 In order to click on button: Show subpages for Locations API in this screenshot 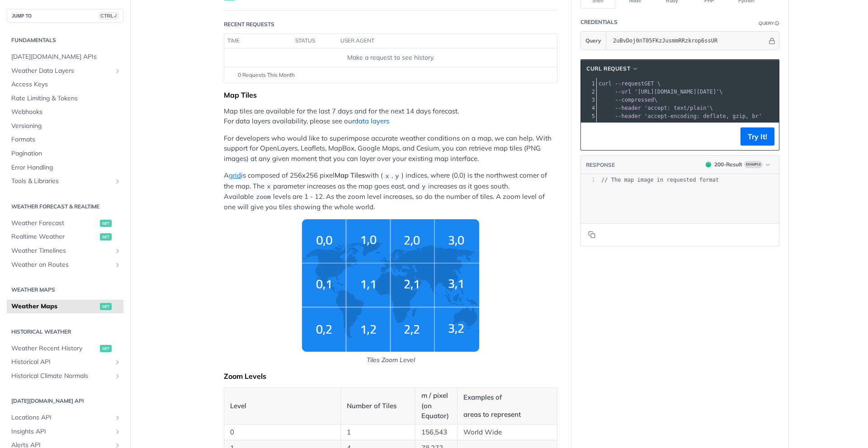, I will do `click(118, 417)`.